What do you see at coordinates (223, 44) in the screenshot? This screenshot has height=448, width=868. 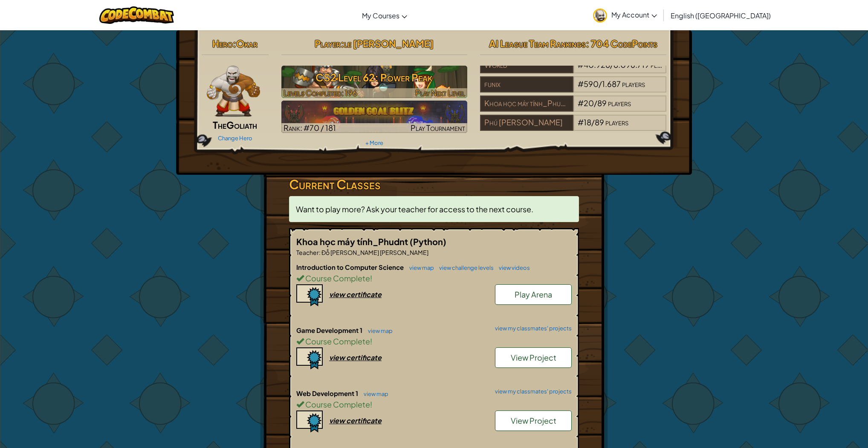 I see `span: Hero` at bounding box center [223, 44].